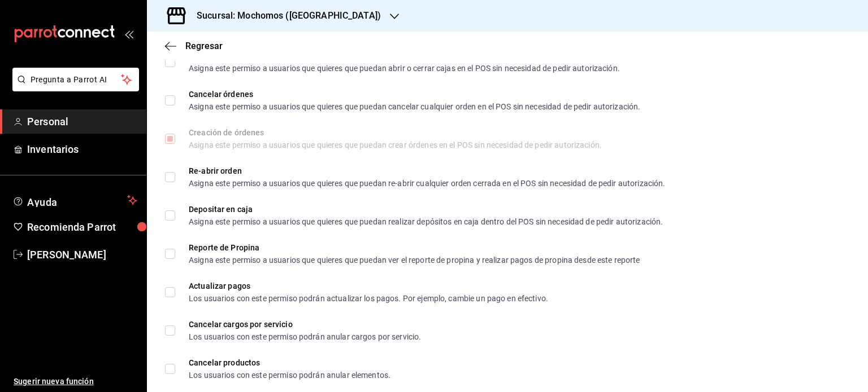 This screenshot has width=868, height=392. Describe the element at coordinates (404, 69) in the screenshot. I see `div: Asigna este permiso a usuarios que quieres que puedan abrir o cerrar cajas en el POS sin necesida...` at that location.